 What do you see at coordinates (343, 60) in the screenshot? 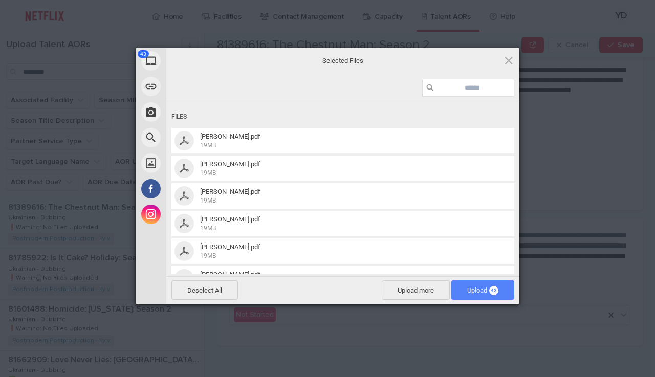
I see `span: Selected Files` at bounding box center [343, 60].